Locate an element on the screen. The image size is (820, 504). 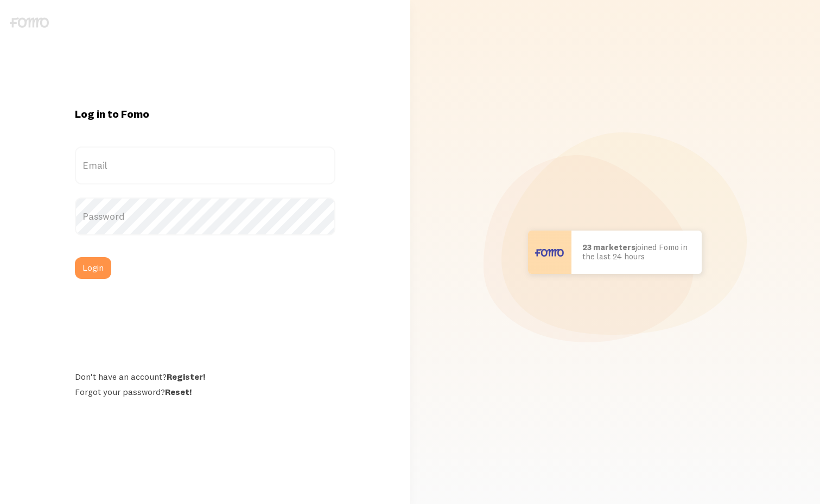
a: Register! is located at coordinates (185, 377).